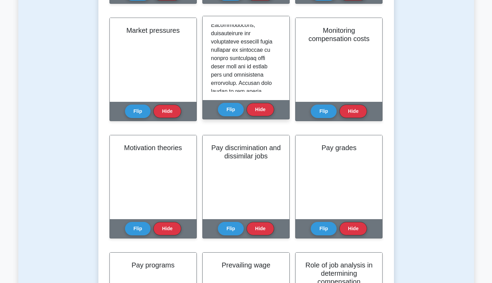 The width and height of the screenshot is (492, 283). Describe the element at coordinates (153, 148) in the screenshot. I see `h2: Motivation theories` at that location.